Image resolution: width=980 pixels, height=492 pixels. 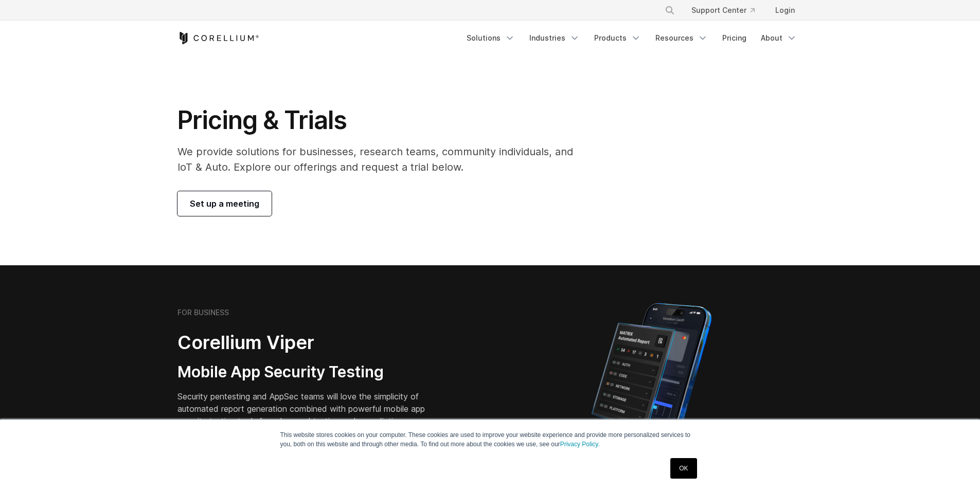 What do you see at coordinates (779, 38) in the screenshot?
I see `a: About` at bounding box center [779, 38].